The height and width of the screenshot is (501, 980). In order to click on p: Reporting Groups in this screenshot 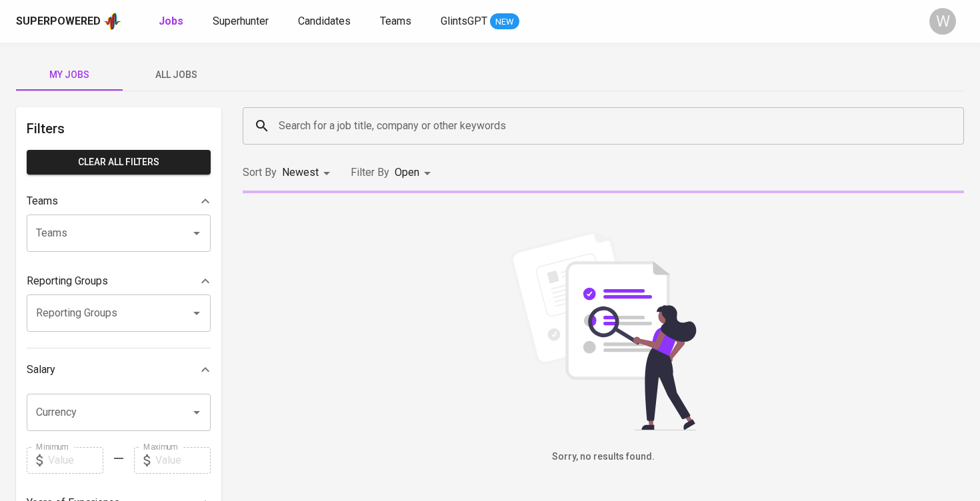, I will do `click(68, 281)`.